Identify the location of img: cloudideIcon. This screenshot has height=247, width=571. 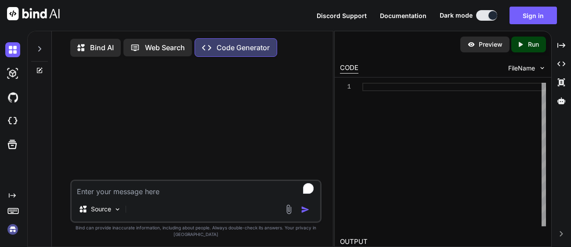
(13, 121).